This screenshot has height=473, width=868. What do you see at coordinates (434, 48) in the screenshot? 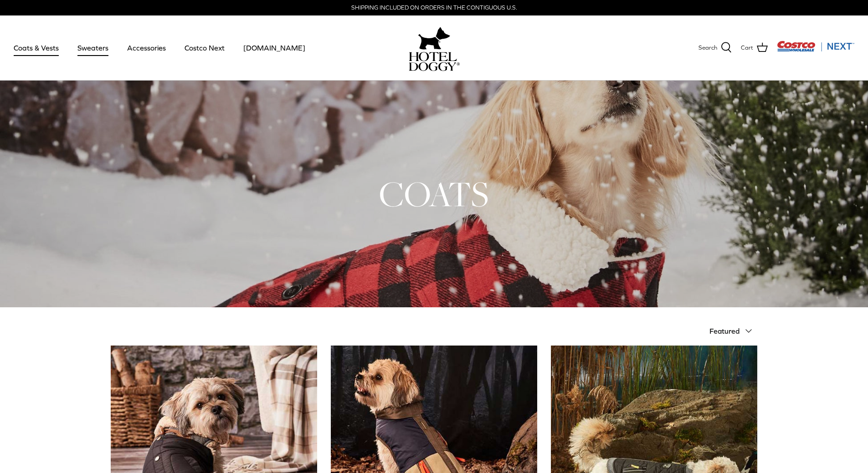
I see `a: hoteldoggy.com hoteldoggycom` at bounding box center [434, 48].